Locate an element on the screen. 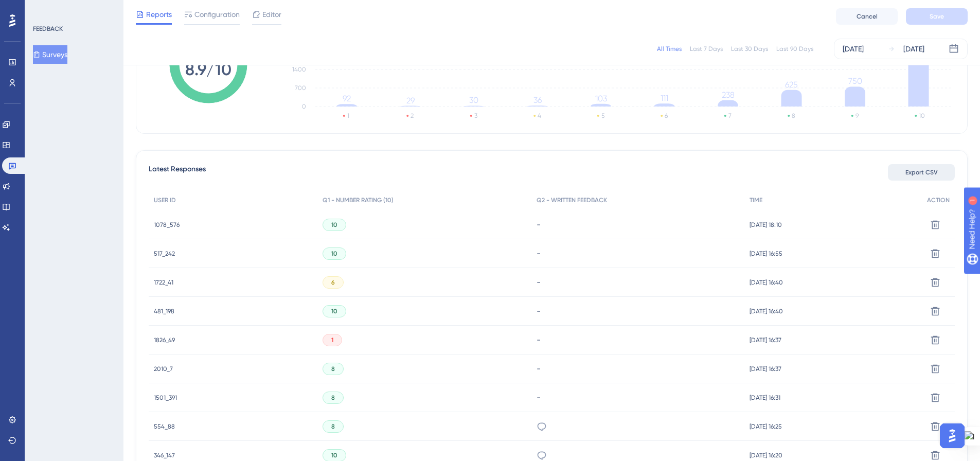 The image size is (980, 461). tspan: 36 is located at coordinates (538, 100).